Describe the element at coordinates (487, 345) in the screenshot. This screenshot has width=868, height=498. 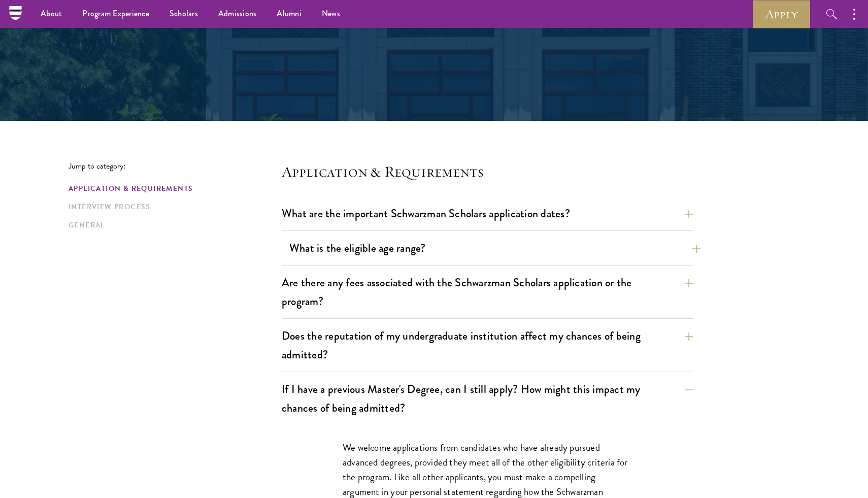
I see `button: Does the reputation of my undergraduate institution affect my chances of being admitted?` at that location.